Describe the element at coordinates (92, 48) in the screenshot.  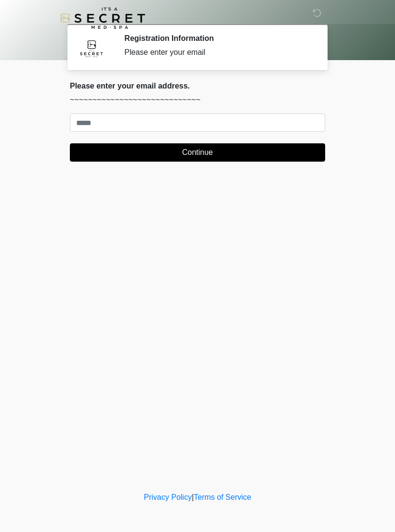
I see `img: Agent Avatar` at that location.